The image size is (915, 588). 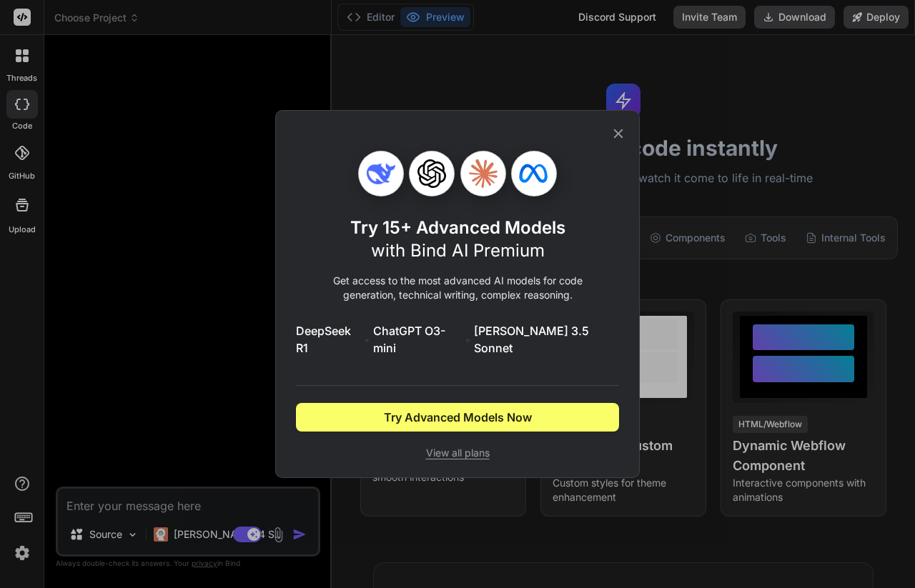 I want to click on span: with Bind AI Premium, so click(x=458, y=250).